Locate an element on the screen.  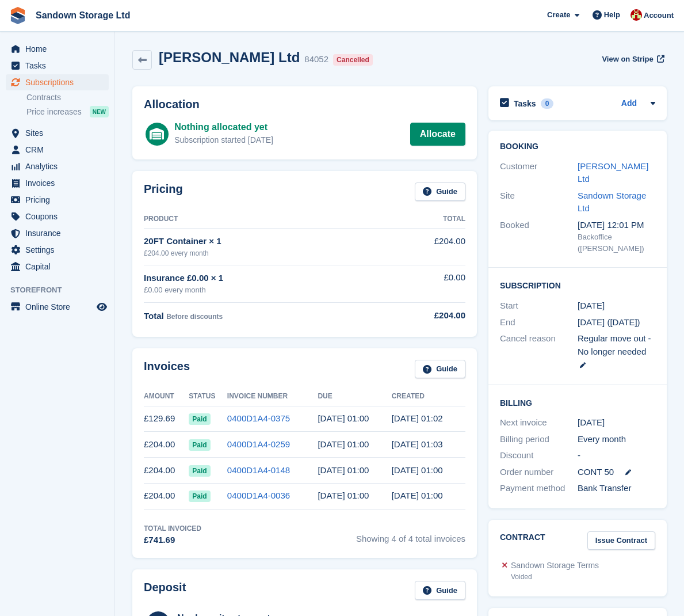
img: stora-icon-8386f47178a22dfd0bd8f6a31ec36ba5ce8667c1dd55bd0f319d3a0aa187defe.svg is located at coordinates (18, 15).